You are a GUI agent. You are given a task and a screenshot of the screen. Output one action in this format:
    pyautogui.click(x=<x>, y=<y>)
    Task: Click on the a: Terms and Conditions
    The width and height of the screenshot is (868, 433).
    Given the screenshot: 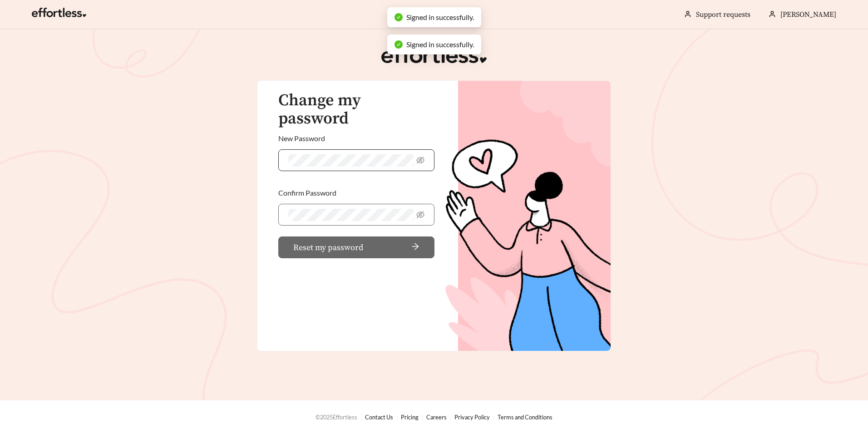 What is the action you would take?
    pyautogui.click(x=525, y=417)
    